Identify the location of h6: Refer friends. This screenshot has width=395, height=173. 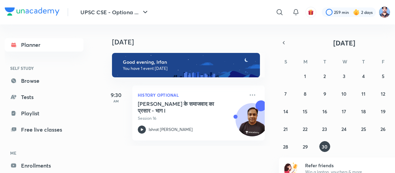
(347, 165).